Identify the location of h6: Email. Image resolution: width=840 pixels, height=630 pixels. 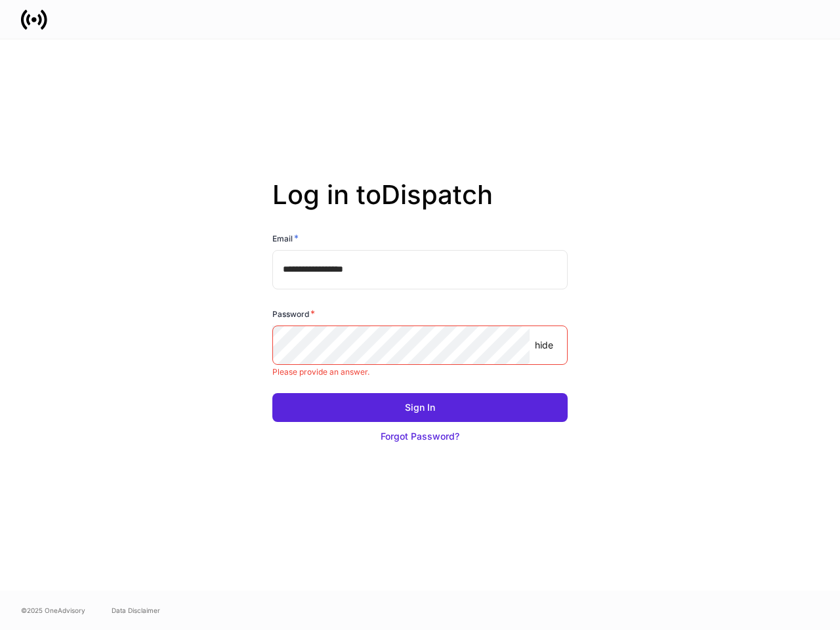
(285, 239).